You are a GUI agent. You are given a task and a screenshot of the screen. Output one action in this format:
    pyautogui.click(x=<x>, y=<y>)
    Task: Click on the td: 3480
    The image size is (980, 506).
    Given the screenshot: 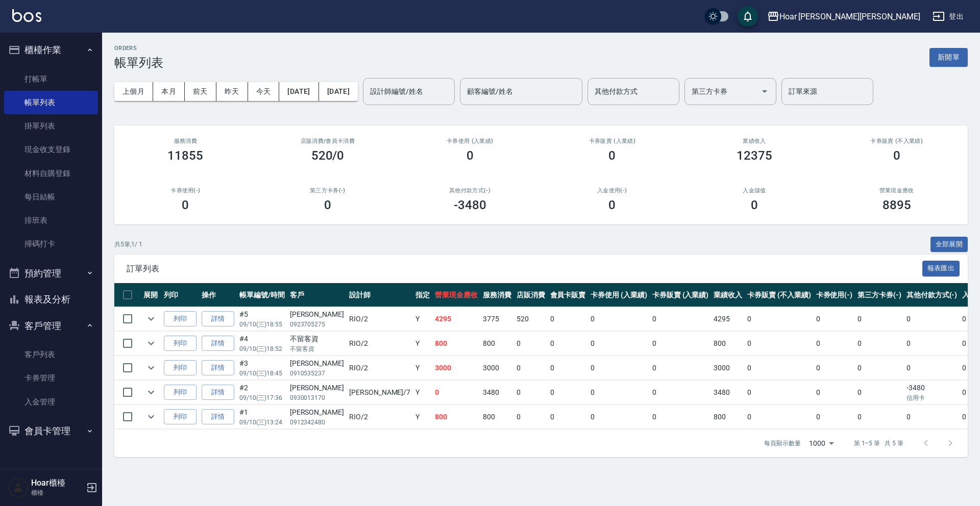 What is the action you would take?
    pyautogui.click(x=728, y=393)
    